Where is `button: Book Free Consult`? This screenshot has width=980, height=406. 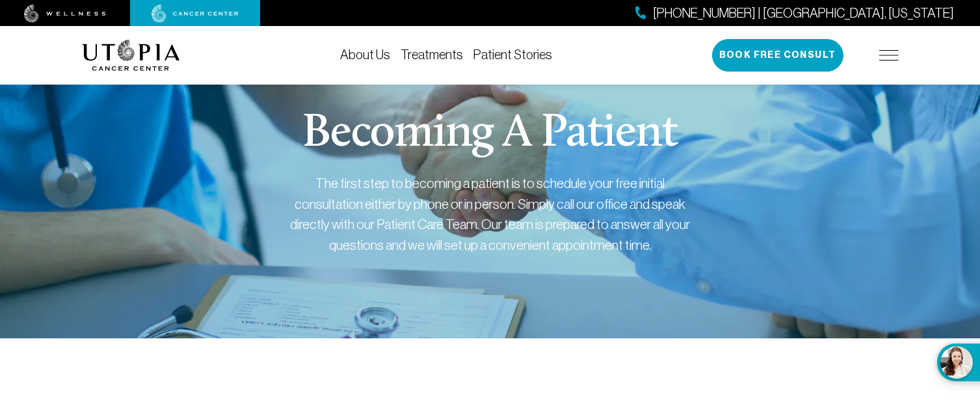 button: Book Free Consult is located at coordinates (778, 56).